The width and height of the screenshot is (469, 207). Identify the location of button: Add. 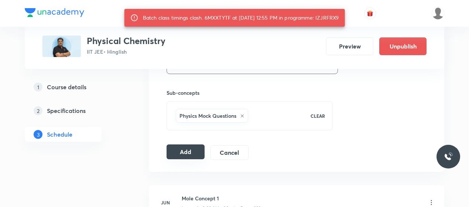
(185, 151).